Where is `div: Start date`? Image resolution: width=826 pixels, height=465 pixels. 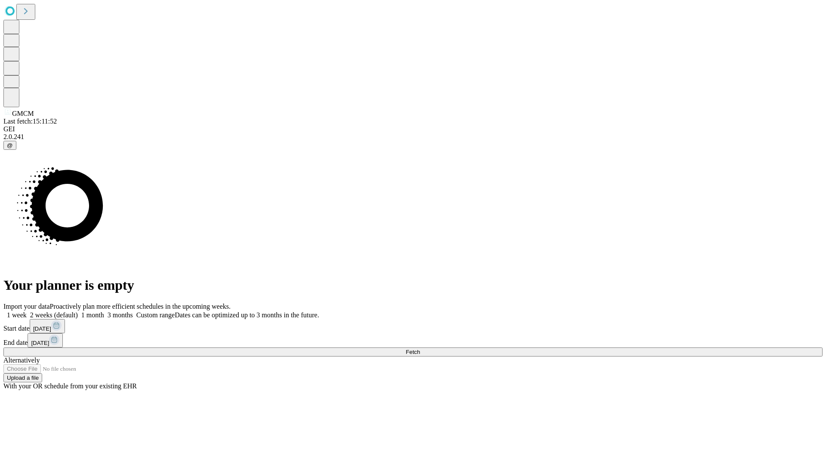 div: Start date is located at coordinates (413, 326).